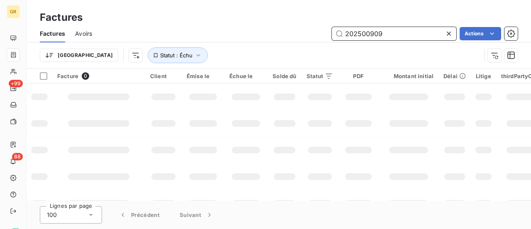 The image size is (531, 229). Describe the element at coordinates (163, 76) in the screenshot. I see `div: Client` at that location.